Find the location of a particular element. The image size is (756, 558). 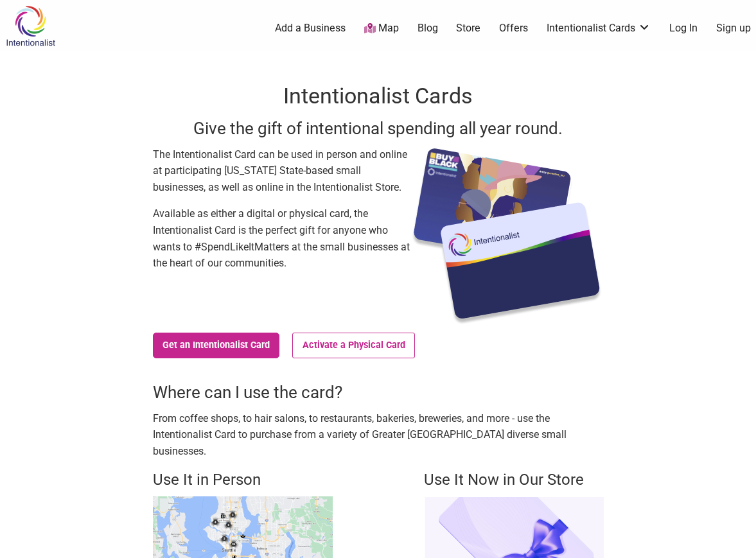

a: Activate a Physical Card is located at coordinates (353, 346).